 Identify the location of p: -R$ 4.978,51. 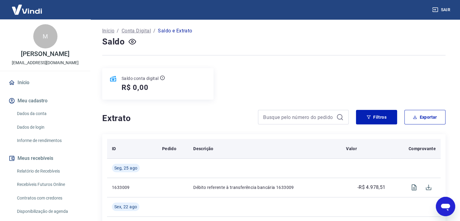
(371, 187).